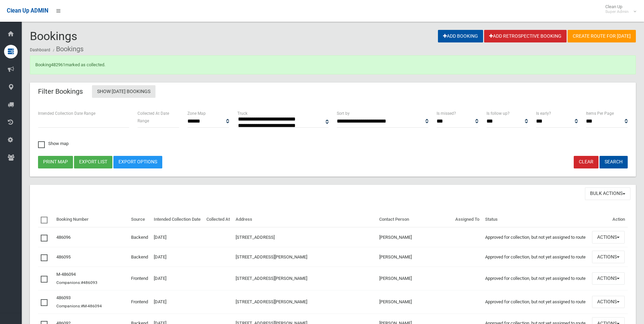 This screenshot has height=324, width=644. What do you see at coordinates (608, 220) in the screenshot?
I see `th: Action` at bounding box center [608, 220].